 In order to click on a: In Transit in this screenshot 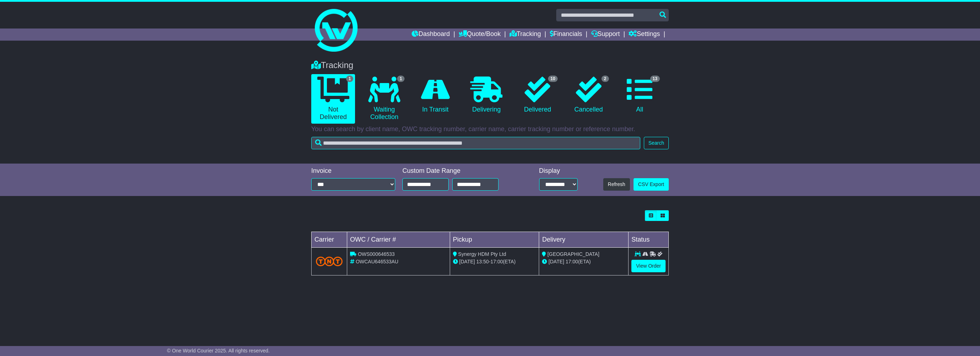, I will do `click(435, 95)`.